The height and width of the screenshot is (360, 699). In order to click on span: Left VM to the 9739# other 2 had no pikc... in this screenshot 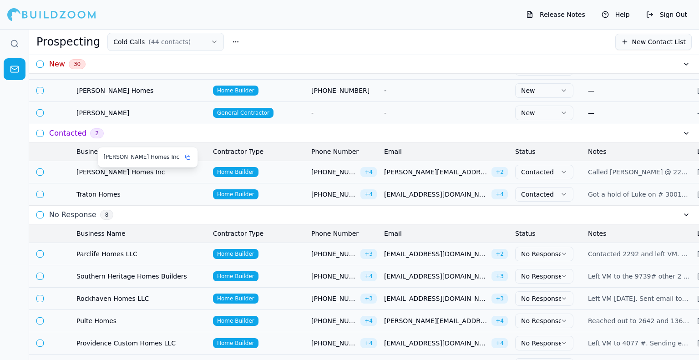, I will do `click(639, 276)`.